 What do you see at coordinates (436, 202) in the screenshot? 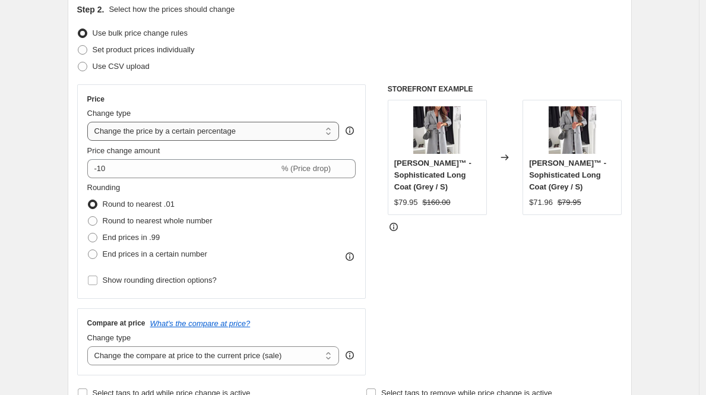
I see `strike: $160.00` at bounding box center [436, 202].